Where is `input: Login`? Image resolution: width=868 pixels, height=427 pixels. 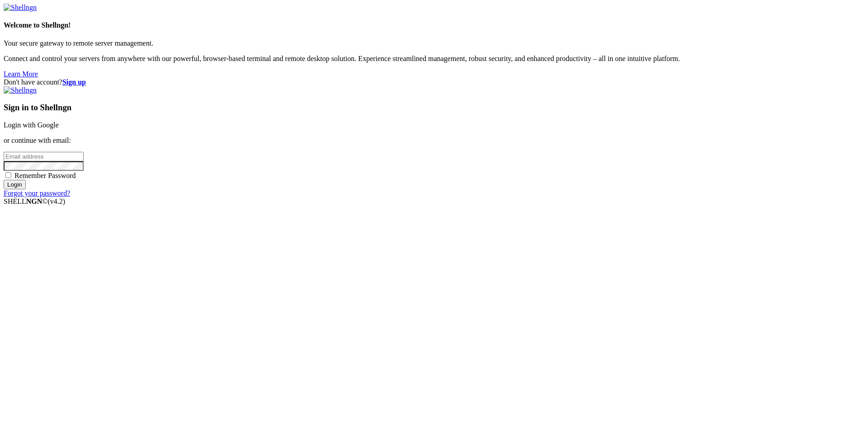 input: Login is located at coordinates (15, 185).